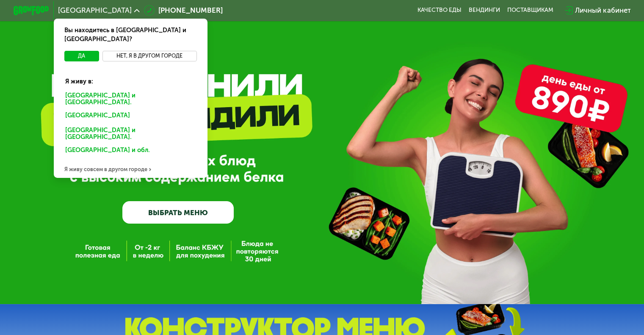 The height and width of the screenshot is (335, 644). I want to click on a: Вендинги, so click(484, 10).